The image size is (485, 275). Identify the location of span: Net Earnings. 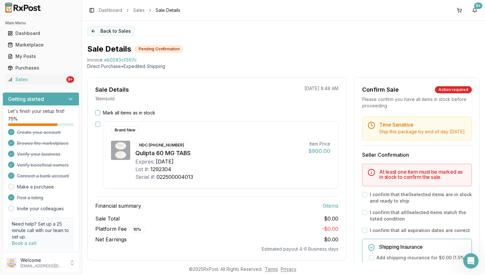
(111, 240).